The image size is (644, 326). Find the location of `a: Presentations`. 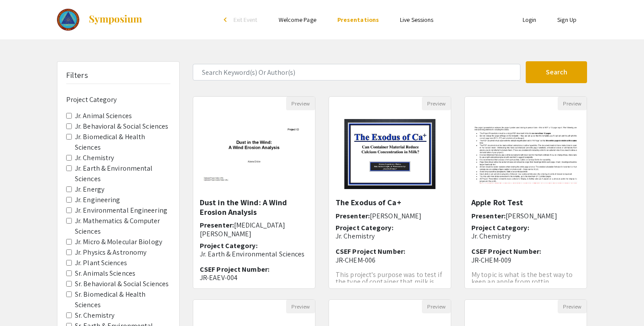

a: Presentations is located at coordinates (358, 20).